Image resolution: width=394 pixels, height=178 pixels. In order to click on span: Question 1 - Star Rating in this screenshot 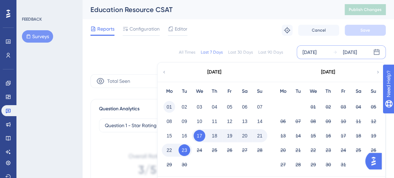, I will do `click(131, 125)`.